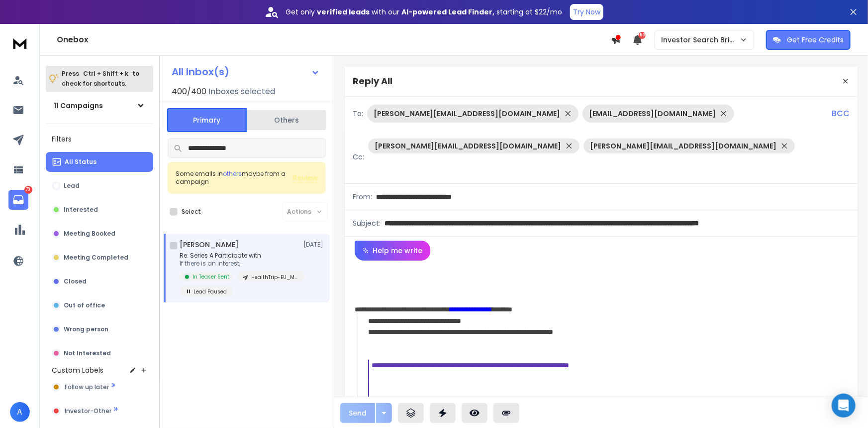 The image size is (868, 428). Describe the element at coordinates (191, 212) in the screenshot. I see `label: Select` at that location.